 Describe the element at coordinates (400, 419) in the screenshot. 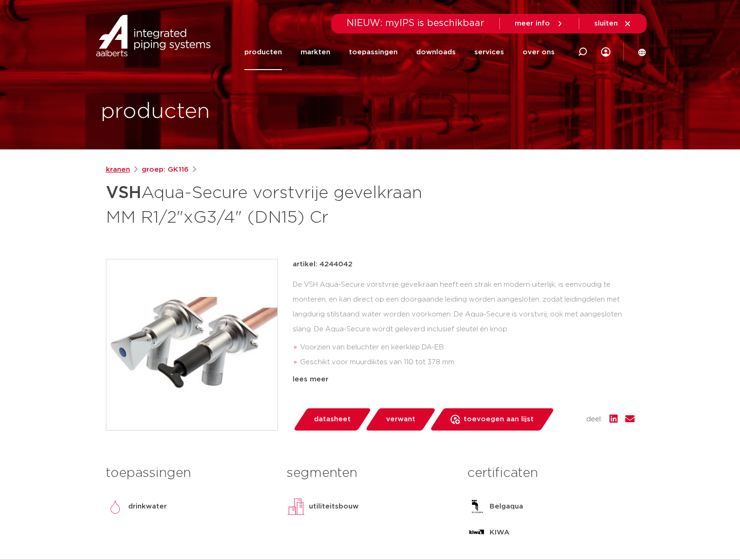

I see `span: verwant` at that location.